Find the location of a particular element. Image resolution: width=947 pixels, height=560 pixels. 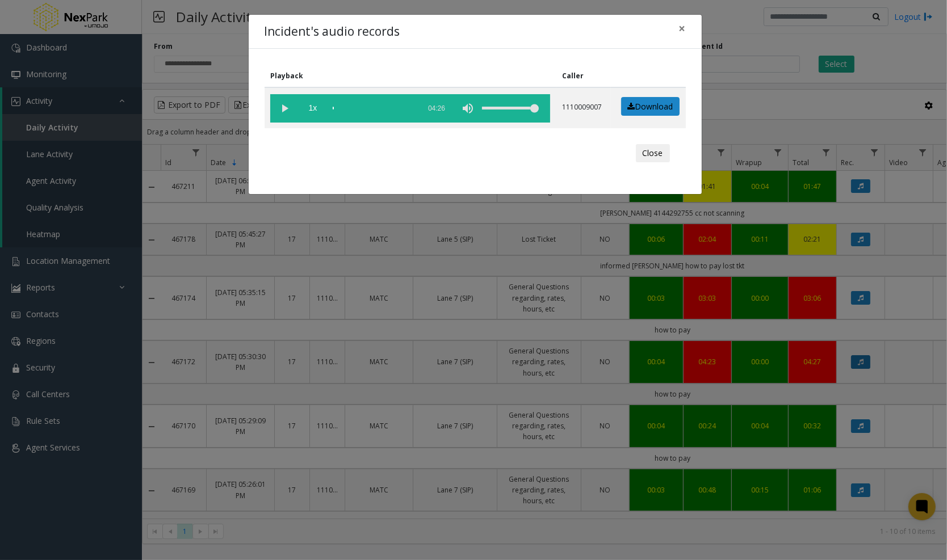

h4: Incident's audio records is located at coordinates (332, 32).